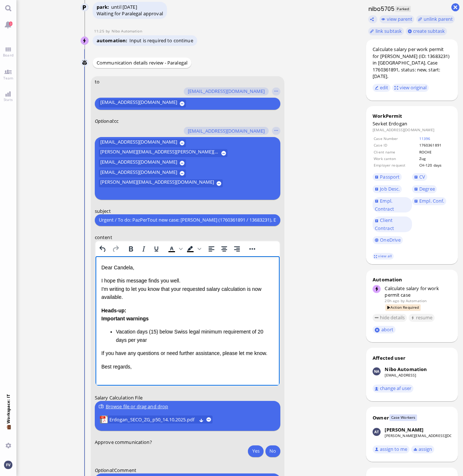  What do you see at coordinates (211, 249) in the screenshot?
I see `button: Align left` at bounding box center [211, 249].